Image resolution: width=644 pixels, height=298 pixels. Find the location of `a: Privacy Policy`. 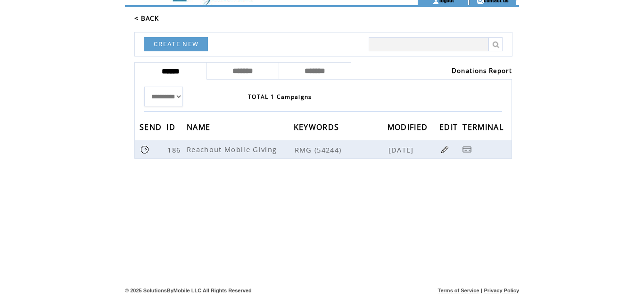

a: Privacy Policy is located at coordinates (501, 291).